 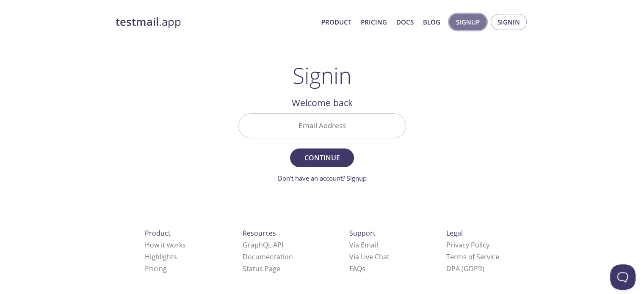 I want to click on a: Don't have an account? Signup, so click(x=322, y=178).